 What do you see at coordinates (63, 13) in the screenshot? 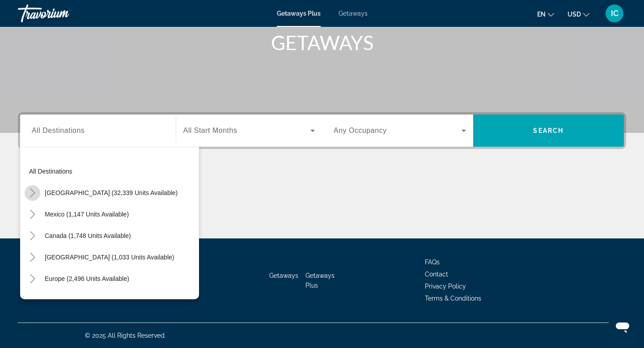
I see `a: Travorium` at bounding box center [63, 13].